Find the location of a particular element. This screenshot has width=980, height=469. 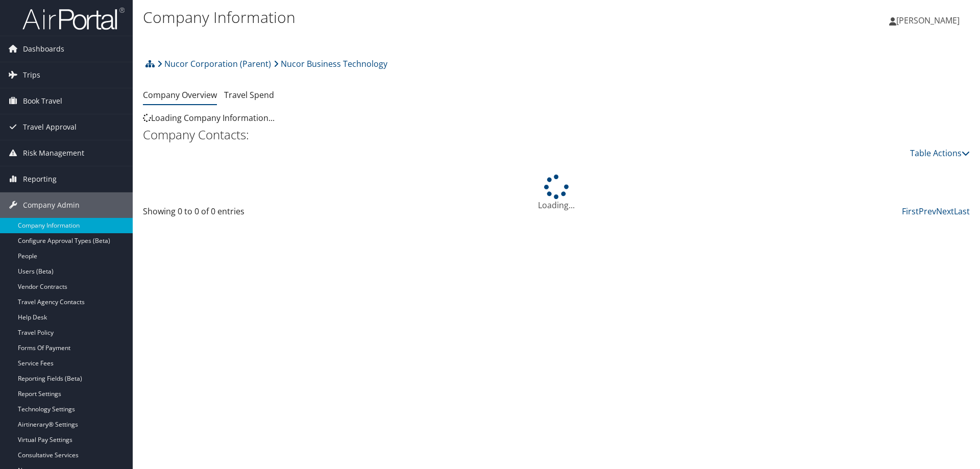

a: Travel Spend is located at coordinates (250, 95).